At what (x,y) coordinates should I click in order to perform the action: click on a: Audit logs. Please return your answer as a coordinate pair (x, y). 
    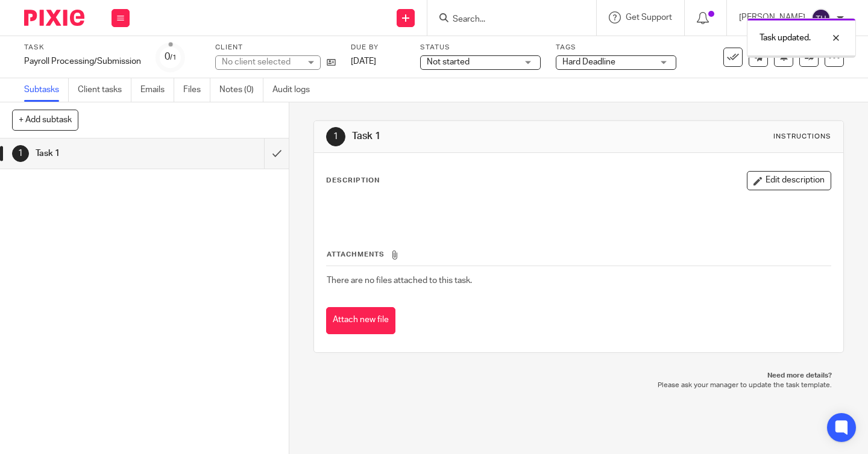
    Looking at the image, I should click on (295, 90).